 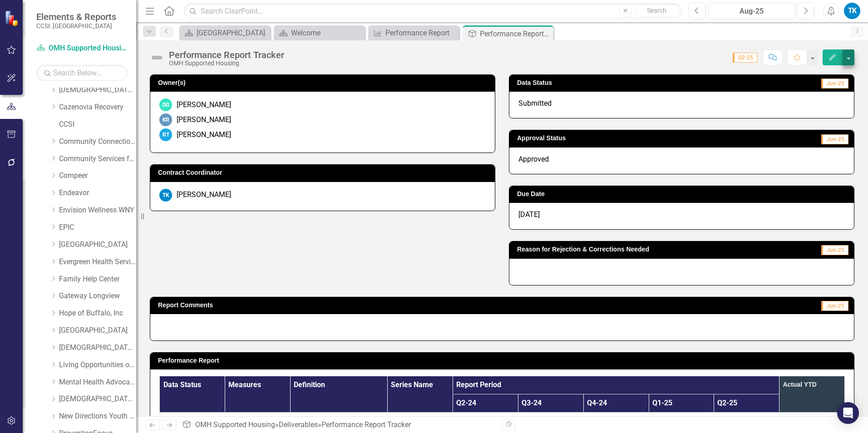 I want to click on div: Welcome, so click(x=327, y=33).